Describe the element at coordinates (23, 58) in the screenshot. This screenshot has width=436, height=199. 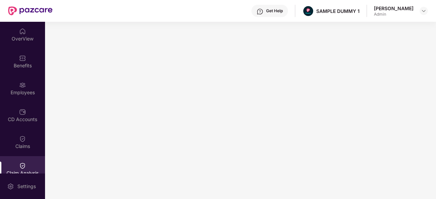
I see `img: svg+xml;base64,PHN2ZyBpZD0iQmVuZWZpdHMiIHhtbG5zPSJodHRwOi8vd3d3LnczLm9yZy8yMDAwL3N2ZyIgd2lkdGg9Ij...` at that location.